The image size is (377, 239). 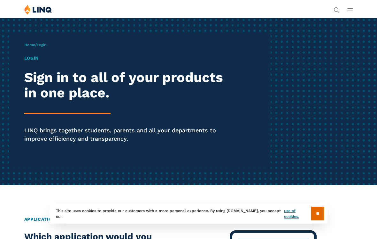 What do you see at coordinates (38, 9) in the screenshot?
I see `img: LINQ | K‑12 Software` at bounding box center [38, 9].